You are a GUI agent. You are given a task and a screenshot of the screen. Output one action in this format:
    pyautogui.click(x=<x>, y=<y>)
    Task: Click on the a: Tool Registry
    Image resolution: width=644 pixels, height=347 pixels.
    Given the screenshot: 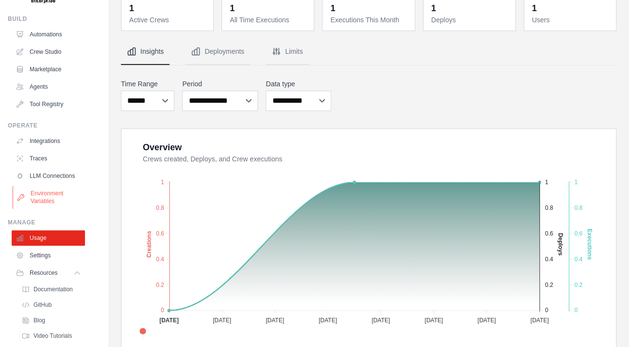 What is the action you would take?
    pyautogui.click(x=48, y=104)
    